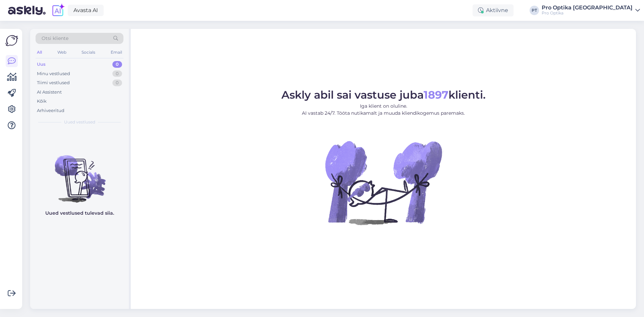 This screenshot has width=644, height=317. I want to click on div: Web, so click(62, 53).